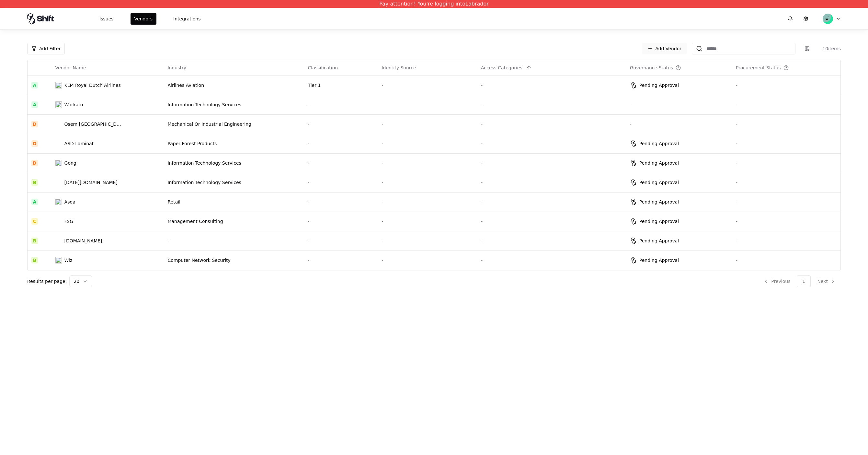 Image resolution: width=868 pixels, height=455 pixels. I want to click on img: monday.com, so click(58, 182).